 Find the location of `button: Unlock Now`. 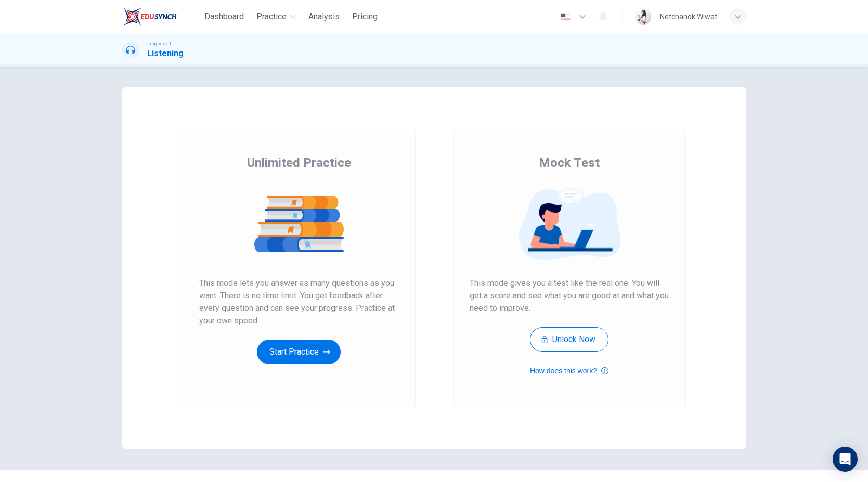

button: Unlock Now is located at coordinates (569, 340).